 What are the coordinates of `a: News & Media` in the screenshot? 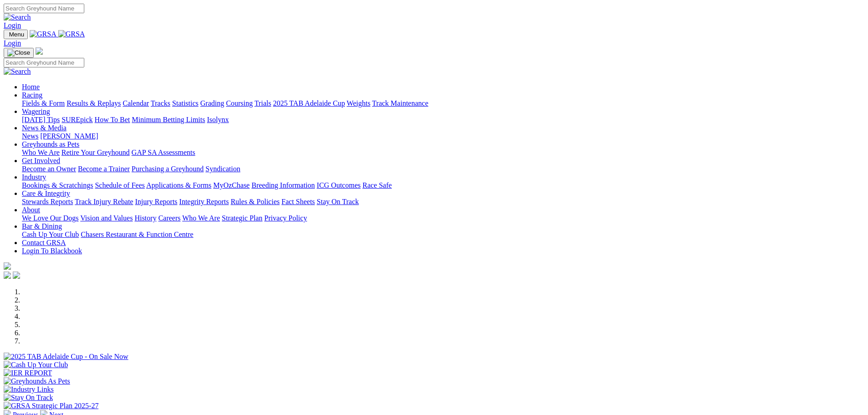 It's located at (44, 127).